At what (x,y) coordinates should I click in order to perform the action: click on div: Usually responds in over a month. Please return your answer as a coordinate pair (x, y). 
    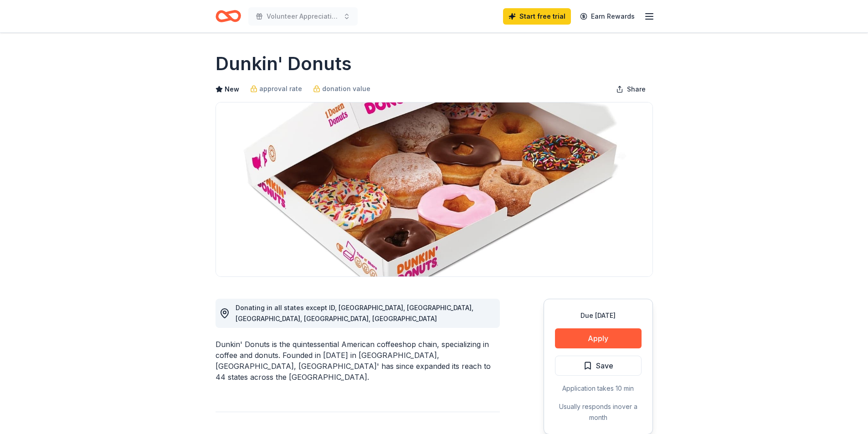
    Looking at the image, I should click on (598, 412).